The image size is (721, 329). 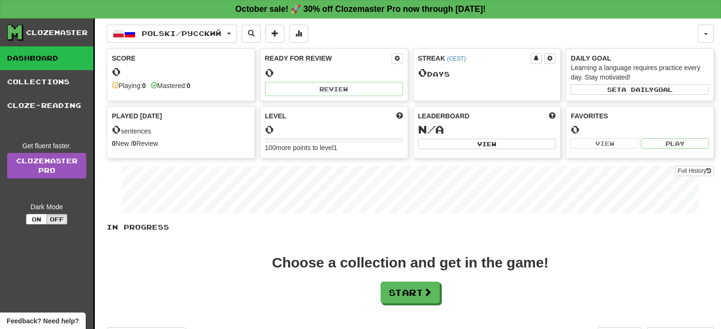 What do you see at coordinates (172, 34) in the screenshot?
I see `button: Polski/Русский` at bounding box center [172, 34].